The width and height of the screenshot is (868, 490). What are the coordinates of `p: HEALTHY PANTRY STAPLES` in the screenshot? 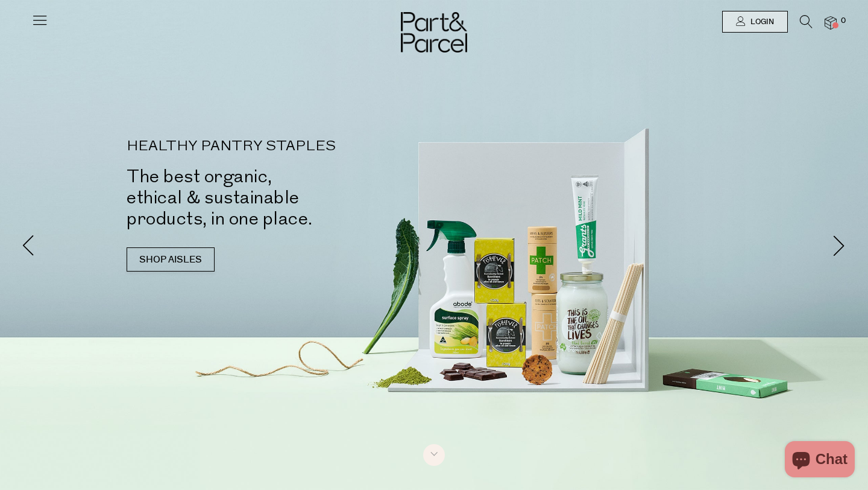 It's located at (289, 146).